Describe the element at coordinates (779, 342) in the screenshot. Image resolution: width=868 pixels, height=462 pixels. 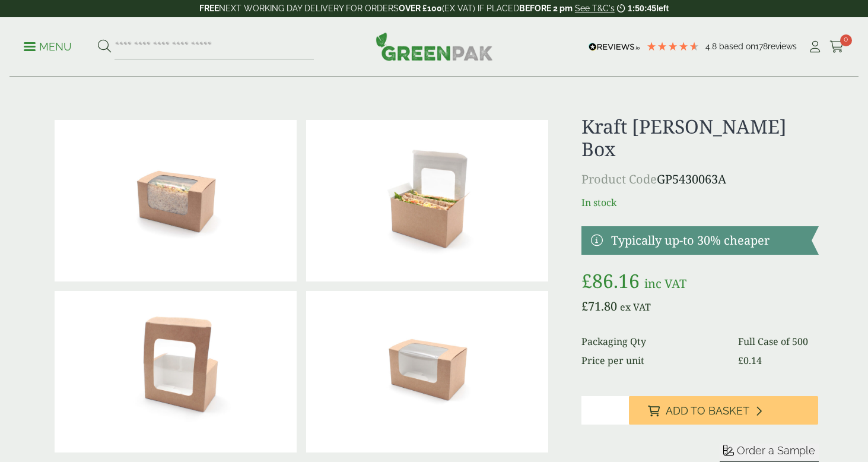
I see `dd: Full Case of 500` at that location.